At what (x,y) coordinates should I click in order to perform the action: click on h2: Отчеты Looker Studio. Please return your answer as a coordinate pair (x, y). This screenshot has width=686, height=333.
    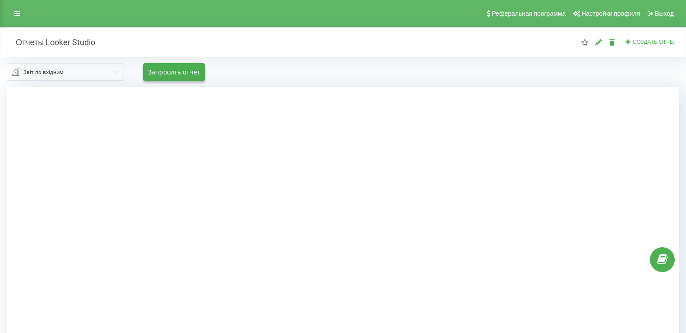
    Looking at the image, I should click on (51, 42).